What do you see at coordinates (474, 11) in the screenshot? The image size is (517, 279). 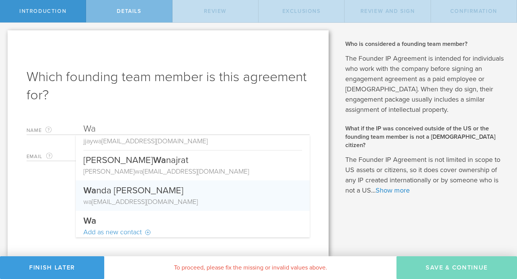 I see `span: Confirmation` at bounding box center [474, 11].